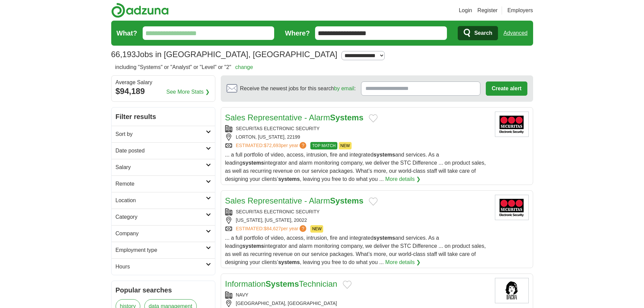 The height and width of the screenshot is (308, 644). What do you see at coordinates (272, 229) in the screenshot?
I see `a: ESTIMATED:$84,627per year?` at bounding box center [272, 229].